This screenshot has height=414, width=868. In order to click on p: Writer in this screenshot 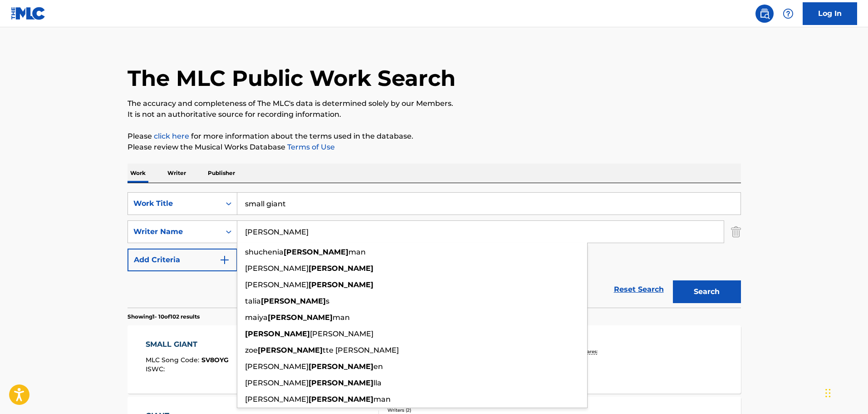, I will do `click(176, 173)`.